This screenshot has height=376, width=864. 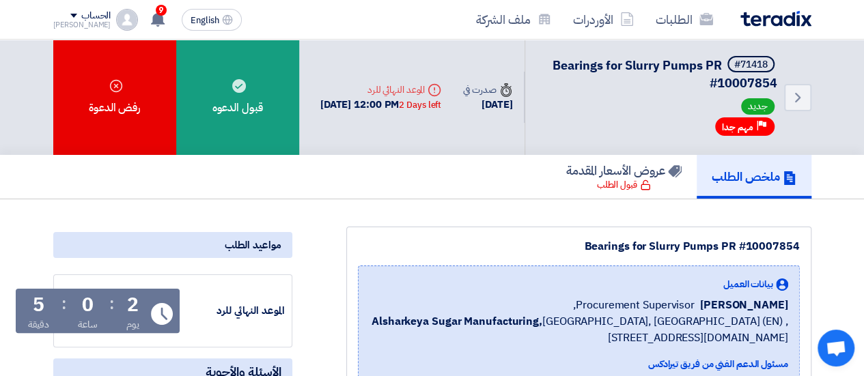 What do you see at coordinates (38, 324) in the screenshot?
I see `div: دقيقة` at bounding box center [38, 324].